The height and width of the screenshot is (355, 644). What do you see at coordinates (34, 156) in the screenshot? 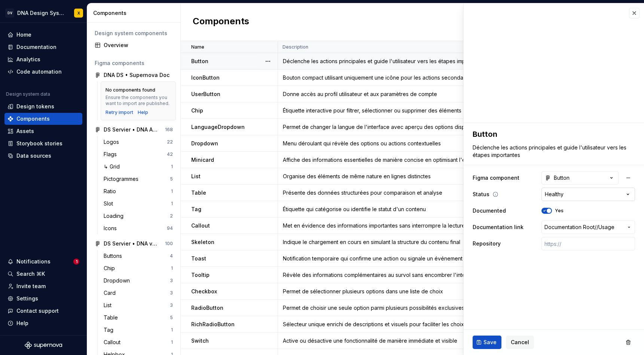
I see `div: Data sources` at bounding box center [34, 156].